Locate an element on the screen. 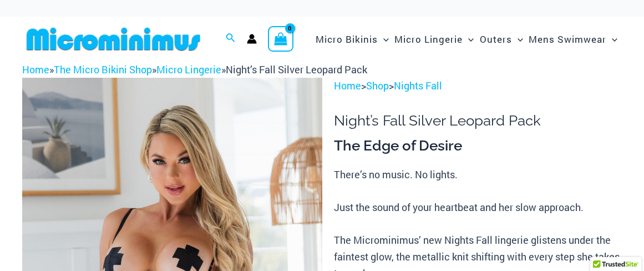  img: MM SHOP LOGO FLAT is located at coordinates (113, 39).